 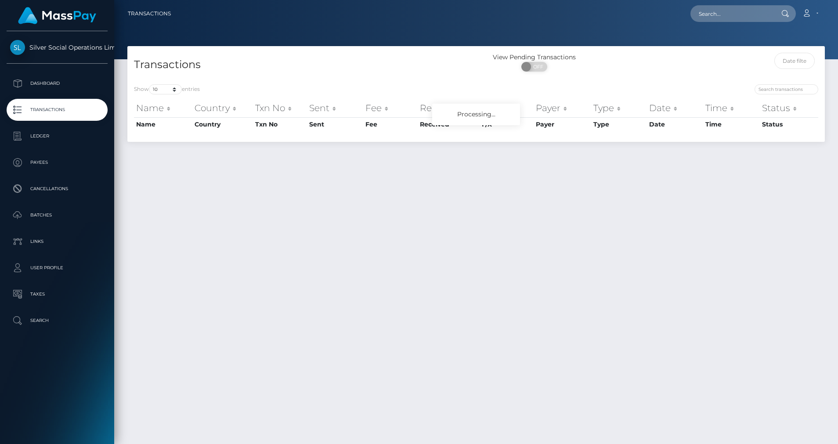 What do you see at coordinates (794, 61) in the screenshot?
I see `input: Date filter` at bounding box center [794, 61].